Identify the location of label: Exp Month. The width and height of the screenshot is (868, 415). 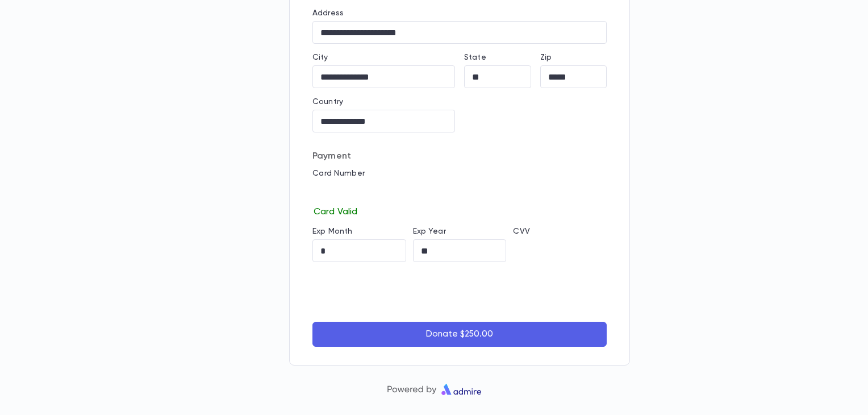
(332, 231).